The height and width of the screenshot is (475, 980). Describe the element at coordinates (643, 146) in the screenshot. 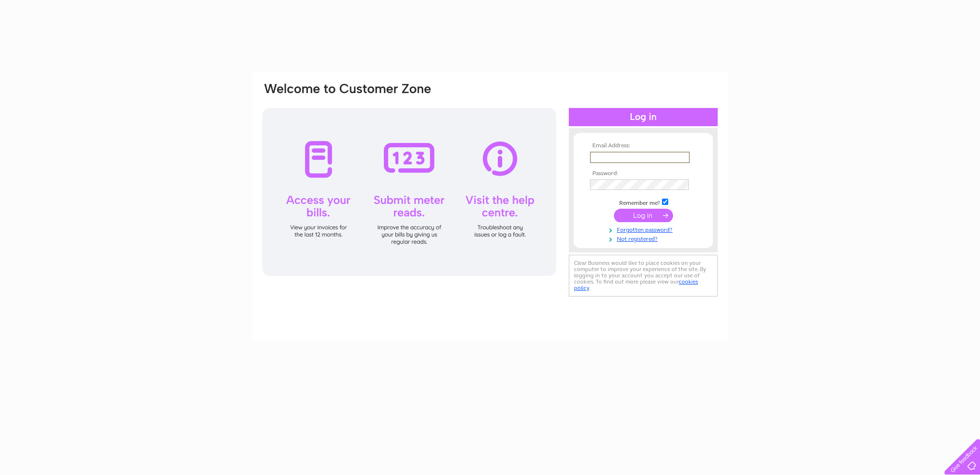

I see `th: Email Address:` at that location.